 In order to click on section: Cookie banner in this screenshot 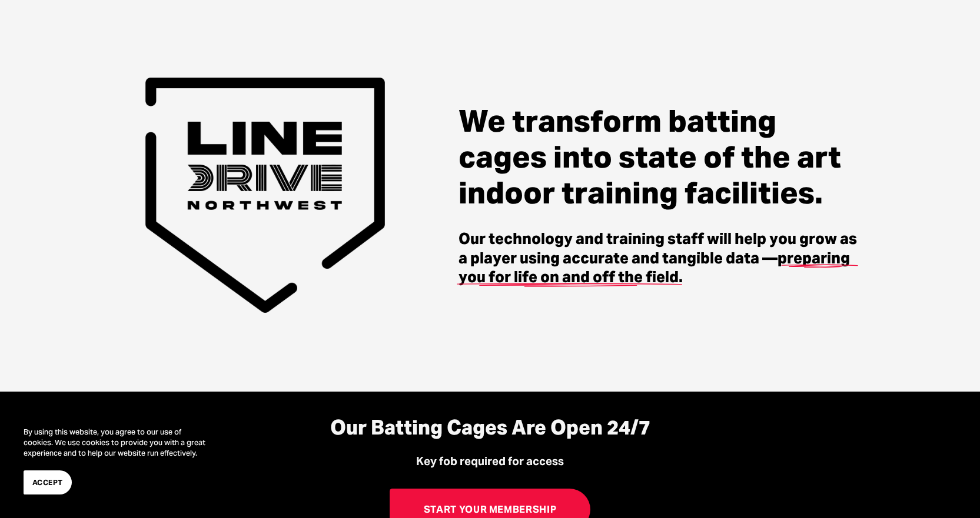, I will do `click(118, 460)`.